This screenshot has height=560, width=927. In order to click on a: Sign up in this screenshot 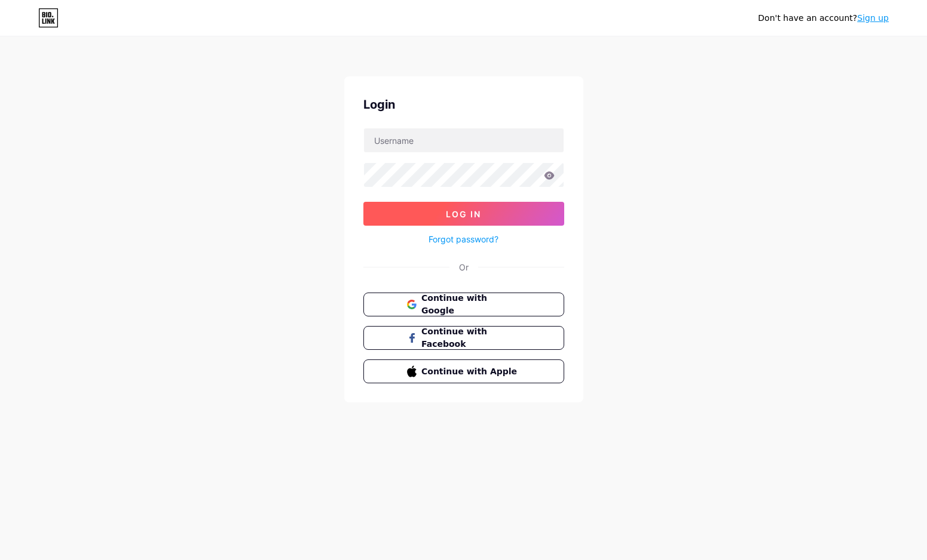, I will do `click(872, 18)`.